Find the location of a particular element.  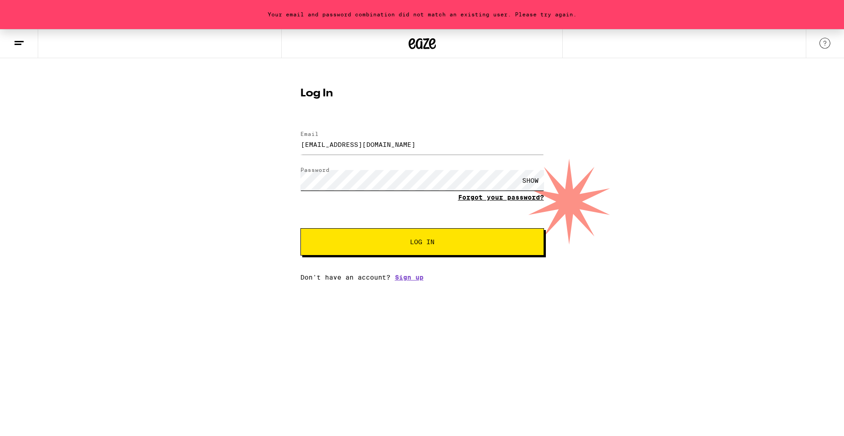

div: Don't have an account? is located at coordinates (422, 277).